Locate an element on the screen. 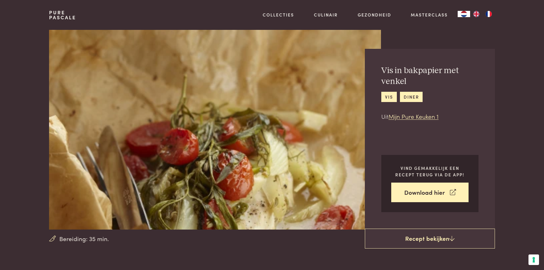 This screenshot has width=544, height=270. a: FR is located at coordinates (489, 14).